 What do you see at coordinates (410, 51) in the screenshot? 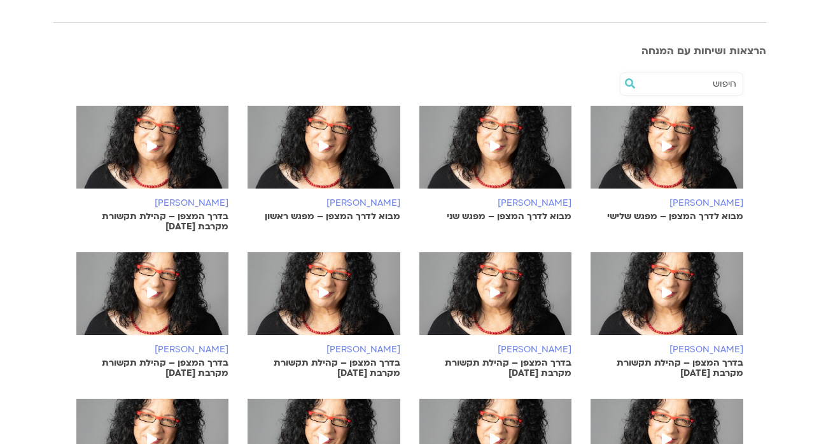
I see `h3: הרצאות ושיחות עם המנחה` at bounding box center [410, 51].